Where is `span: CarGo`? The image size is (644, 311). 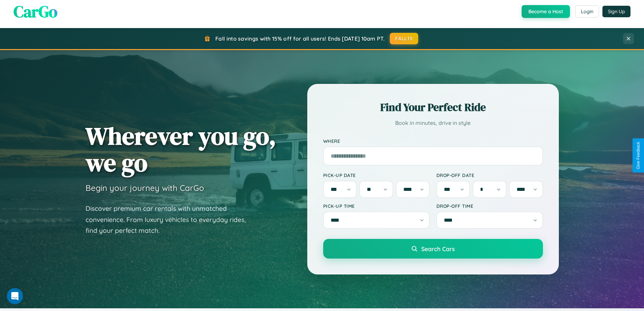 span: CarGo is located at coordinates (35, 12).